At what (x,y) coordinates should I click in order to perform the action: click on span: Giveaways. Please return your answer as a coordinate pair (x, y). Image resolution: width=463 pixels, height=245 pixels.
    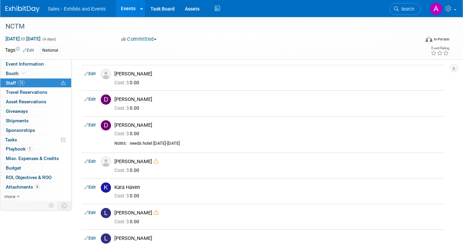
    Looking at the image, I should click on (17, 111).